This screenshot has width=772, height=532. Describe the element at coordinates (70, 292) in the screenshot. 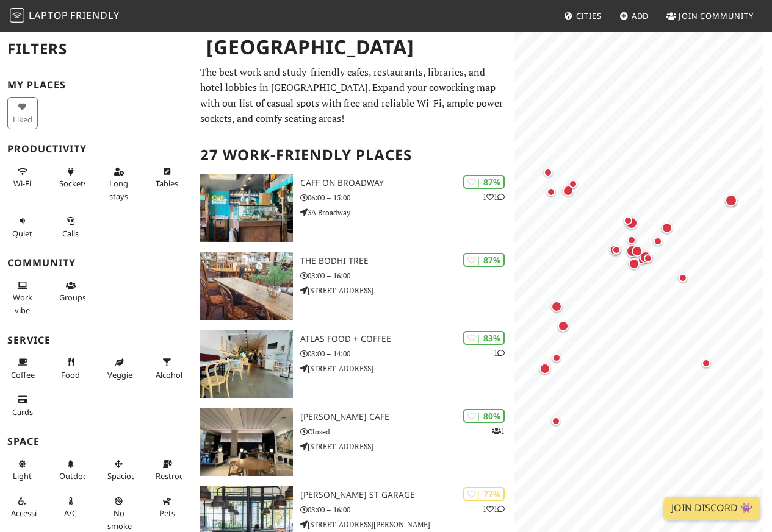

I see `button: Groups` at that location.